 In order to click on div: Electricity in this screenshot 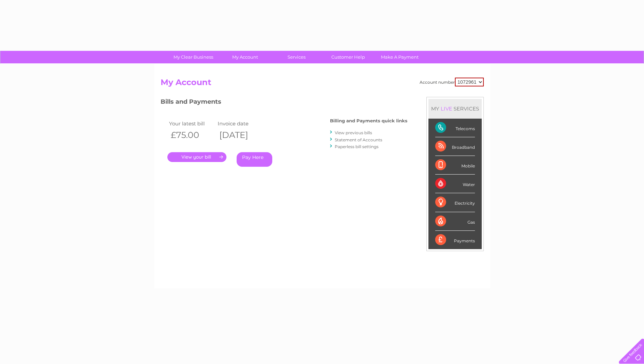, I will do `click(455, 202)`.